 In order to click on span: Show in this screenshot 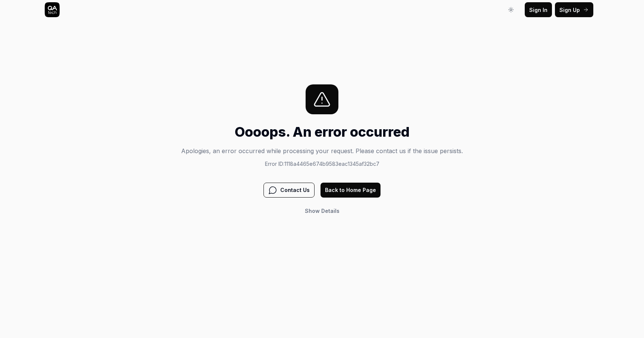, I will do `click(313, 211)`.